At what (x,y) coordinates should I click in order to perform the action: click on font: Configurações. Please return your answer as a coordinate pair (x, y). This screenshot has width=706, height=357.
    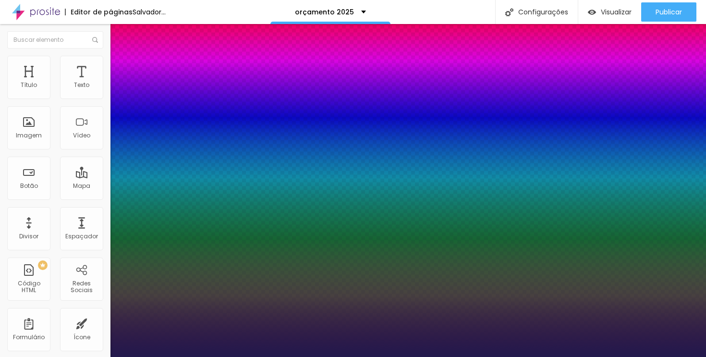
    Looking at the image, I should click on (543, 12).